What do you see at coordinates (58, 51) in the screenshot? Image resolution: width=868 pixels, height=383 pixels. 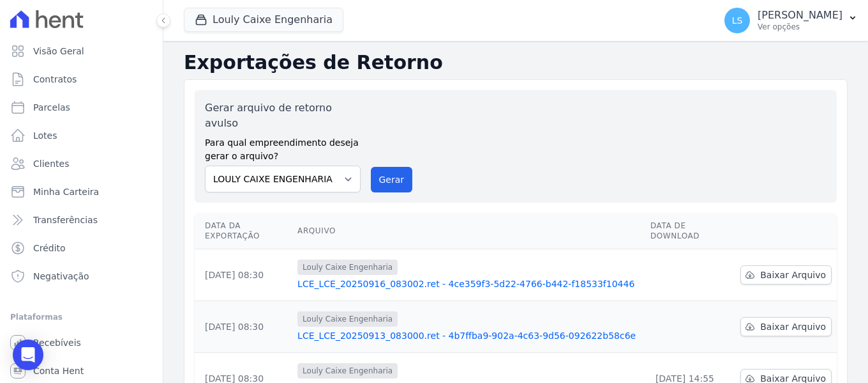 I see `span: Visão Geral` at bounding box center [58, 51].